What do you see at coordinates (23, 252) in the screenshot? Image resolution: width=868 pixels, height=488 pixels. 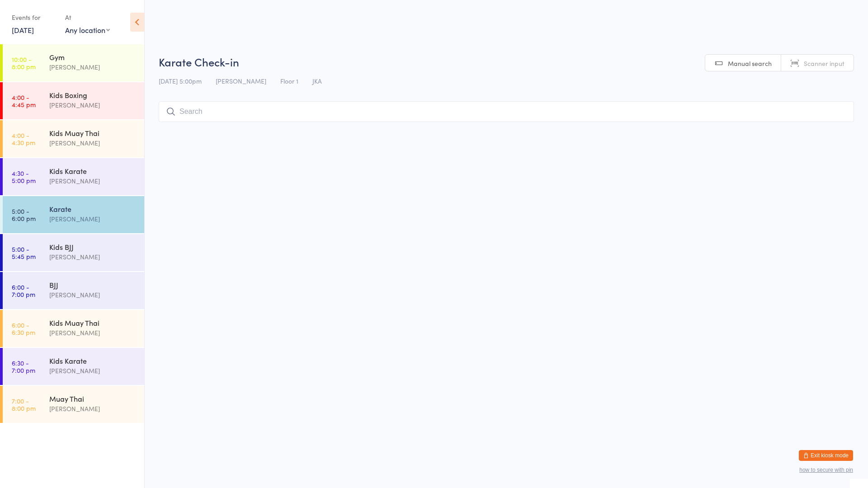 I see `time: 5:00 - 5:45 pm` at bounding box center [23, 252].